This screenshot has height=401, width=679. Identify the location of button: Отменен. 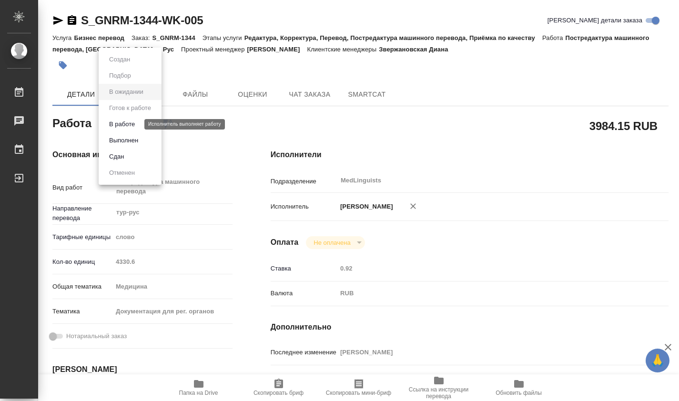
(122, 173).